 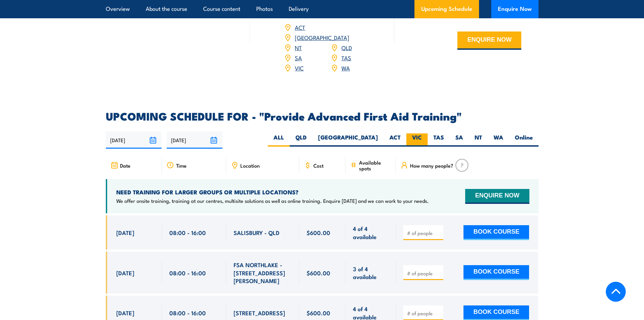 What do you see at coordinates (432, 165) in the screenshot?
I see `span: How many people?` at bounding box center [432, 165].